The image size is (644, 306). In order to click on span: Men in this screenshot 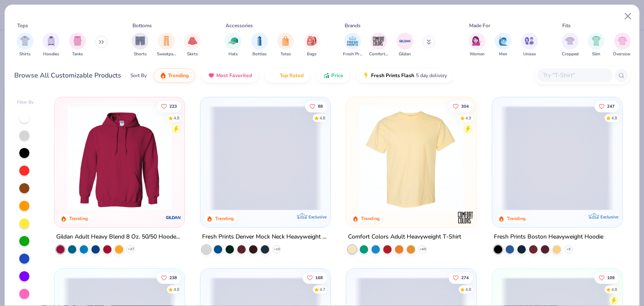, I will do `click(503, 54)`.